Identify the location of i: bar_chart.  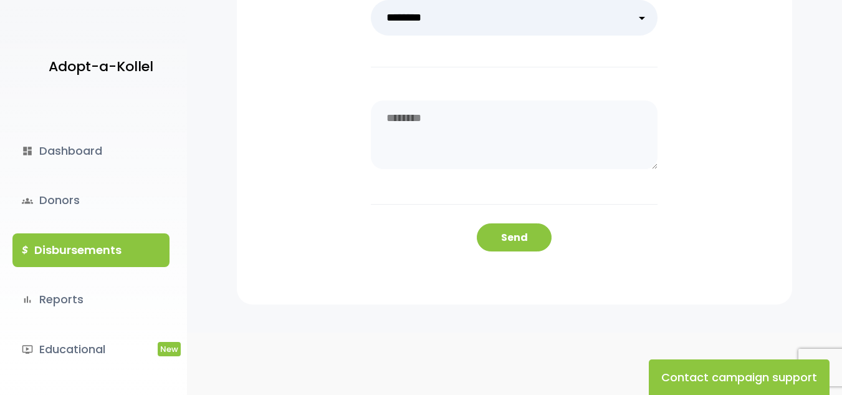
(27, 299).